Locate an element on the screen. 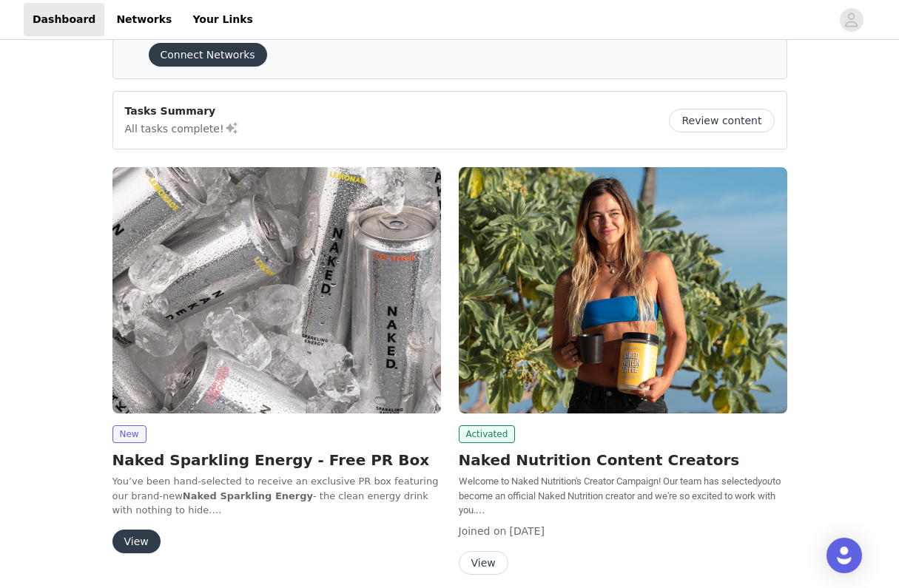 This screenshot has height=588, width=899. a: Dashboard is located at coordinates (63, 20).